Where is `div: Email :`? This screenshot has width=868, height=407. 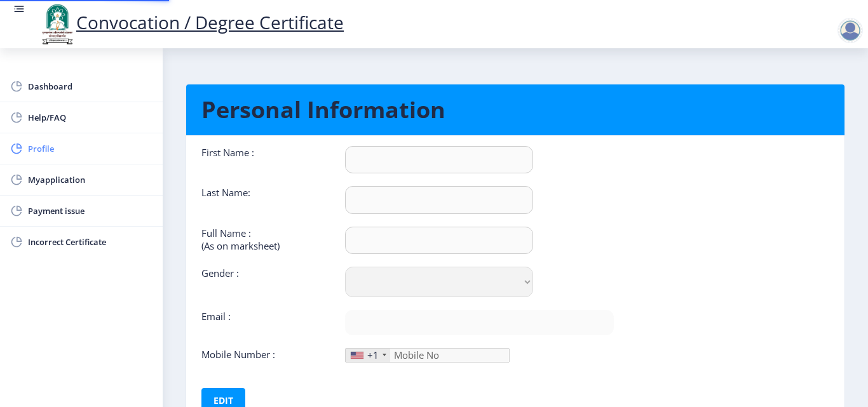
div: Email : is located at coordinates (264, 323).